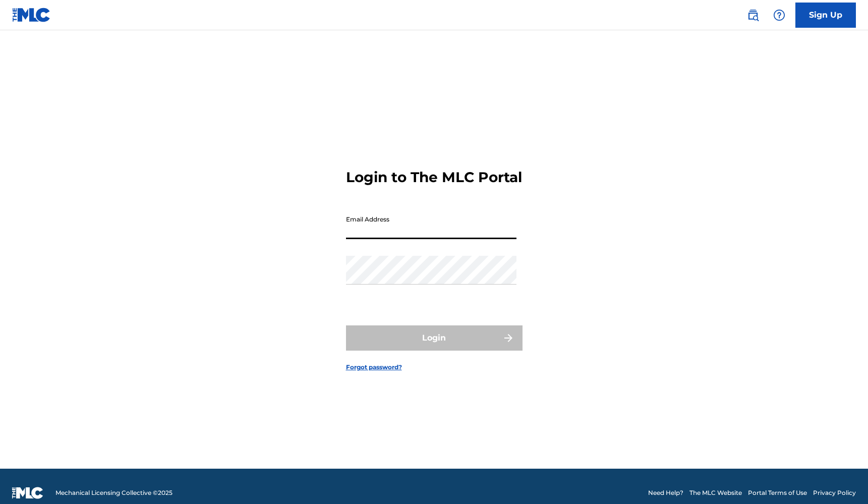 The height and width of the screenshot is (504, 868). What do you see at coordinates (834, 493) in the screenshot?
I see `a: Privacy Policy` at bounding box center [834, 493].